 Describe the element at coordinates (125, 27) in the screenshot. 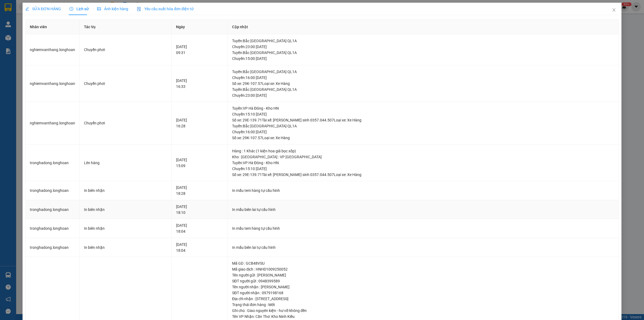

I see `th: Tác Vụ` at that location.